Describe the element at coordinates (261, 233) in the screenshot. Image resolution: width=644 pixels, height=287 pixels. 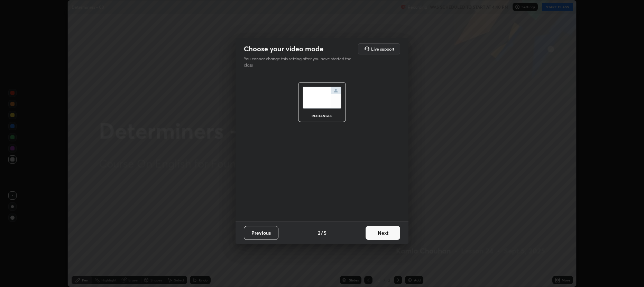
I see `button: Previous` at that location.